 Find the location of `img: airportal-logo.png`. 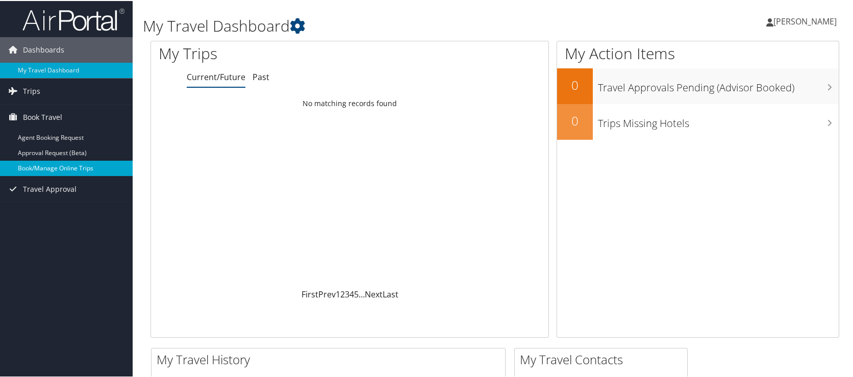

img: airportal-logo.png is located at coordinates (73, 18).